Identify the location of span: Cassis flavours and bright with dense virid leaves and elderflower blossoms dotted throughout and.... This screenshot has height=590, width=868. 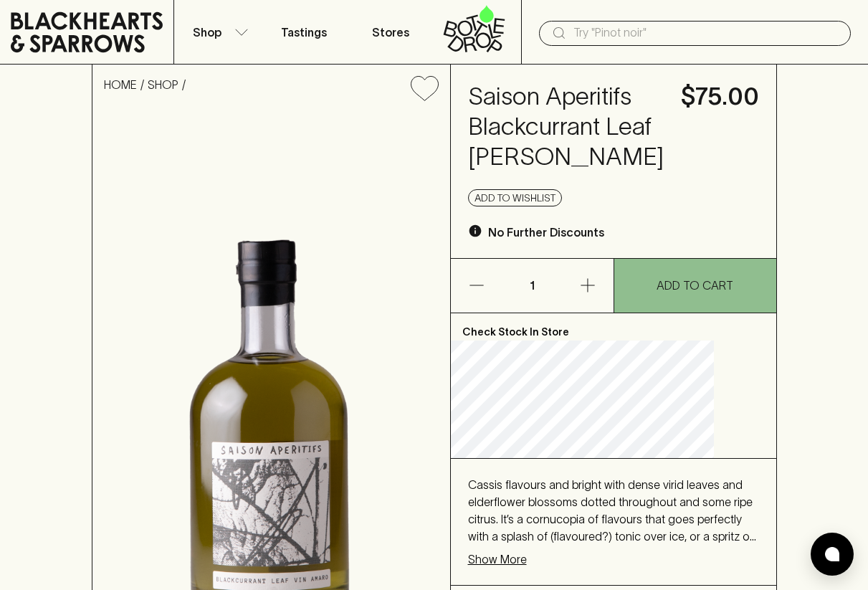
(612, 527).